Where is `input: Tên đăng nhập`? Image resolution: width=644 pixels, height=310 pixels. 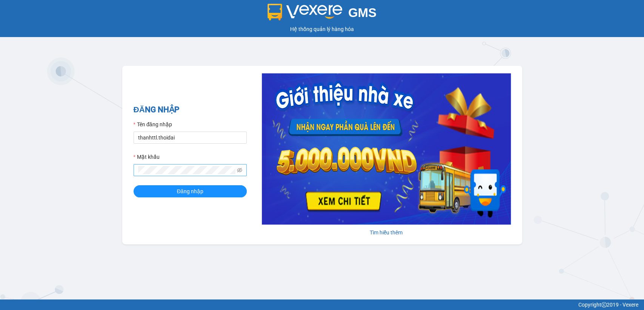 input: Tên đăng nhập is located at coordinates (190, 138).